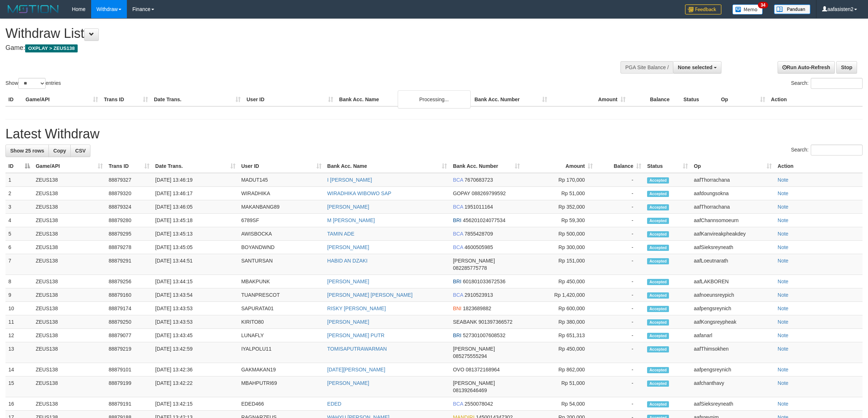 The height and width of the screenshot is (418, 868). I want to click on td: MBAHPUTRI69, so click(281, 387).